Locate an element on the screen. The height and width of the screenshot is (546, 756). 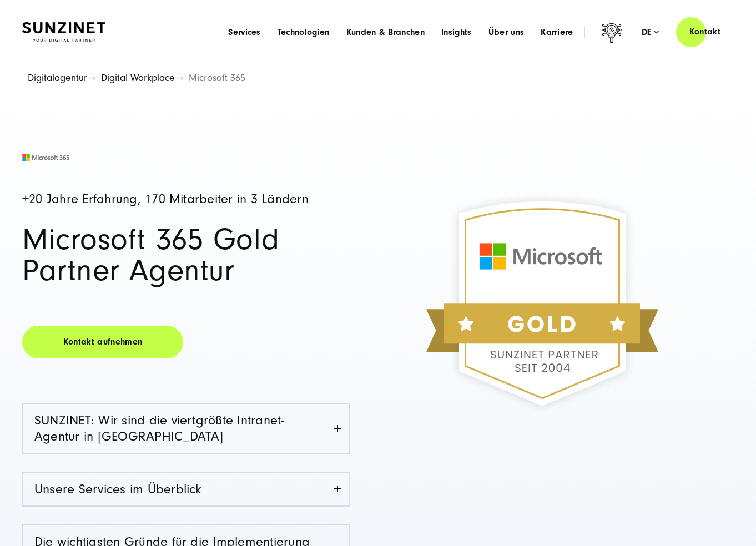
span: Technologien is located at coordinates (304, 32).